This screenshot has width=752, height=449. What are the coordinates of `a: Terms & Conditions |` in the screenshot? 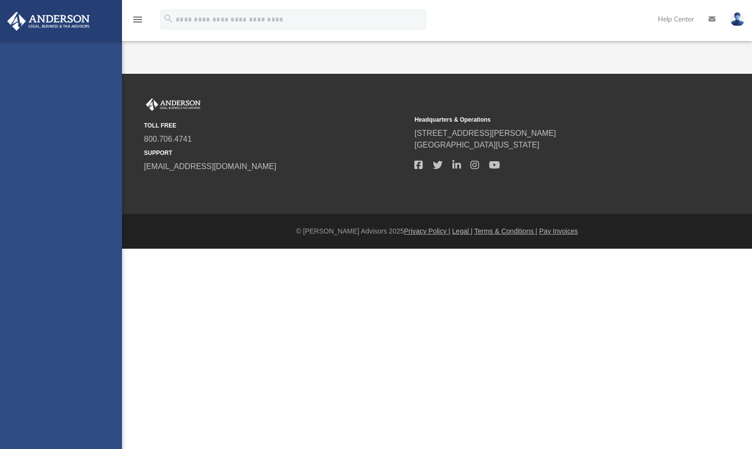 It's located at (506, 231).